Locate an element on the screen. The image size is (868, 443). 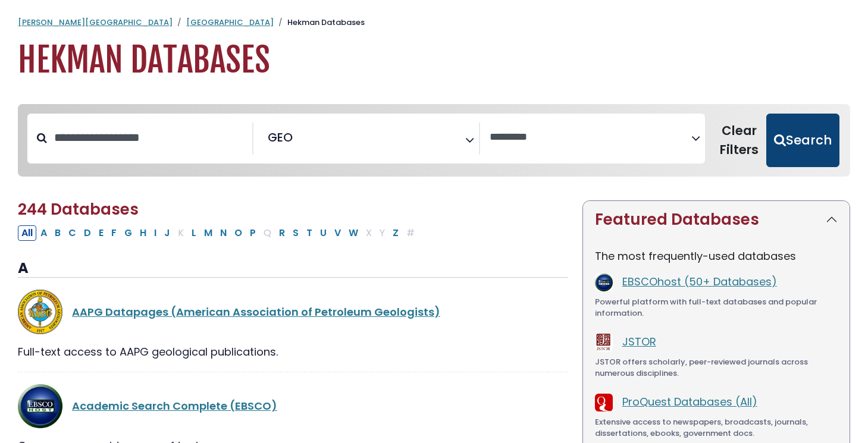
button: Filter Results S is located at coordinates (295, 233).